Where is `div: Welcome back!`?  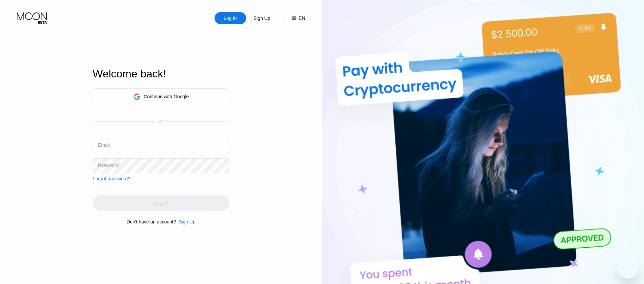
div: Welcome back! is located at coordinates (161, 74).